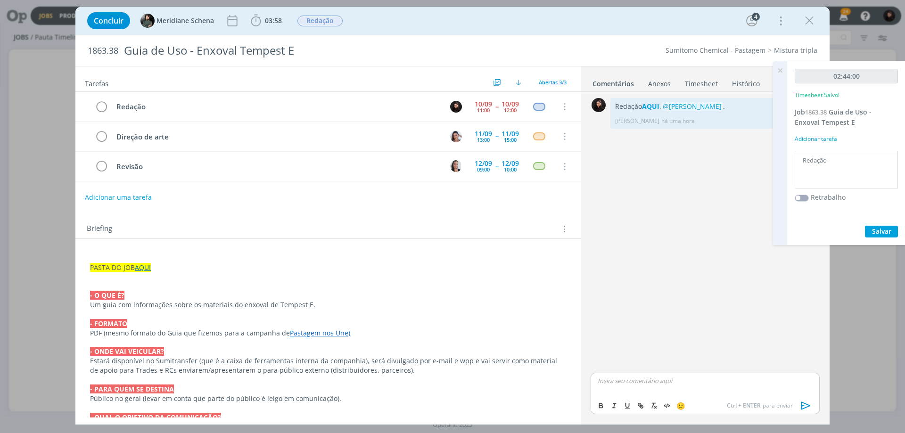 The width and height of the screenshot is (905, 433). Describe the element at coordinates (746, 82) in the screenshot. I see `a: Histórico` at that location.